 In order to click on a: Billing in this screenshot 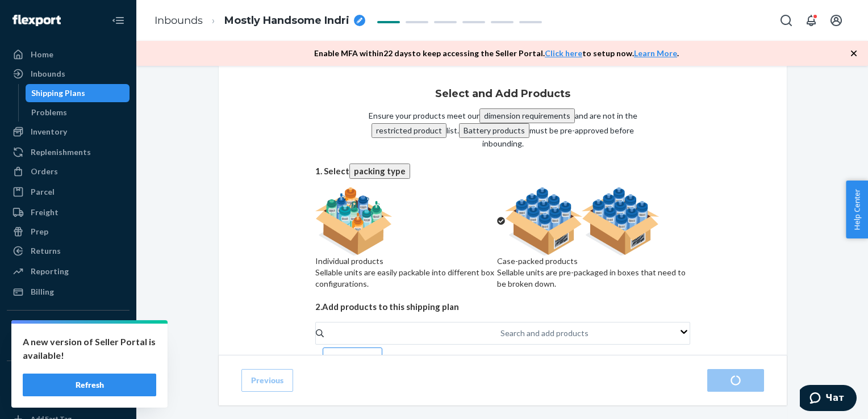, I will do `click(68, 292)`.